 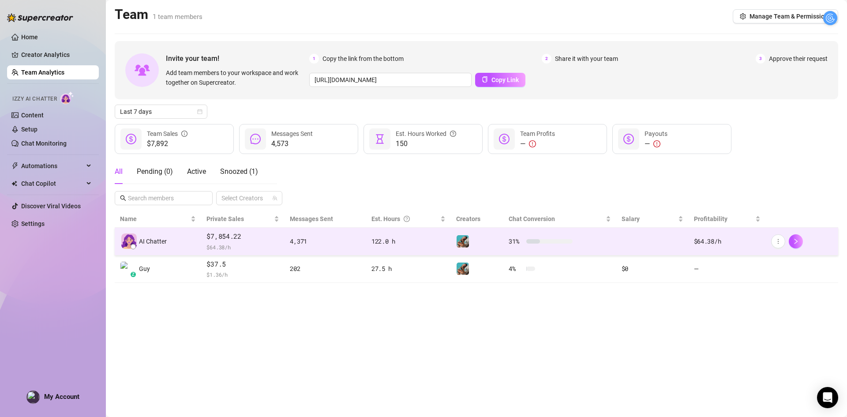 I want to click on span: 1 team members, so click(x=177, y=17).